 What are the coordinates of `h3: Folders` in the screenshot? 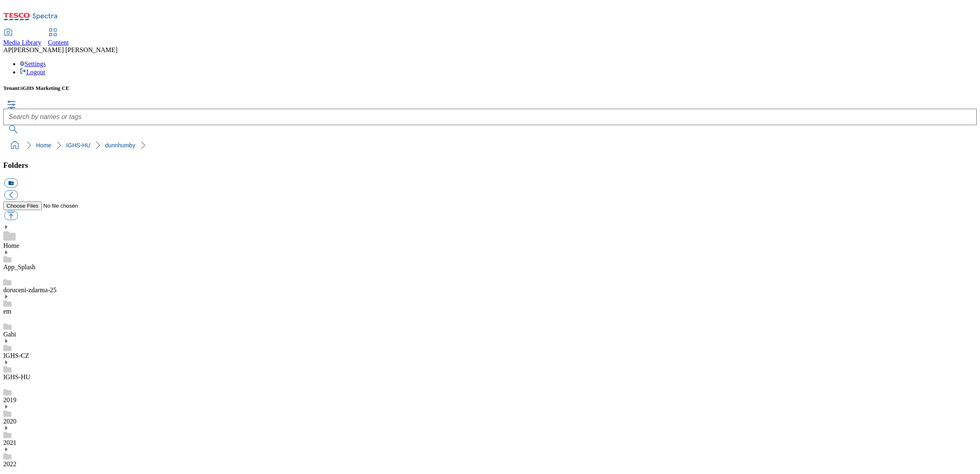 It's located at (490, 165).